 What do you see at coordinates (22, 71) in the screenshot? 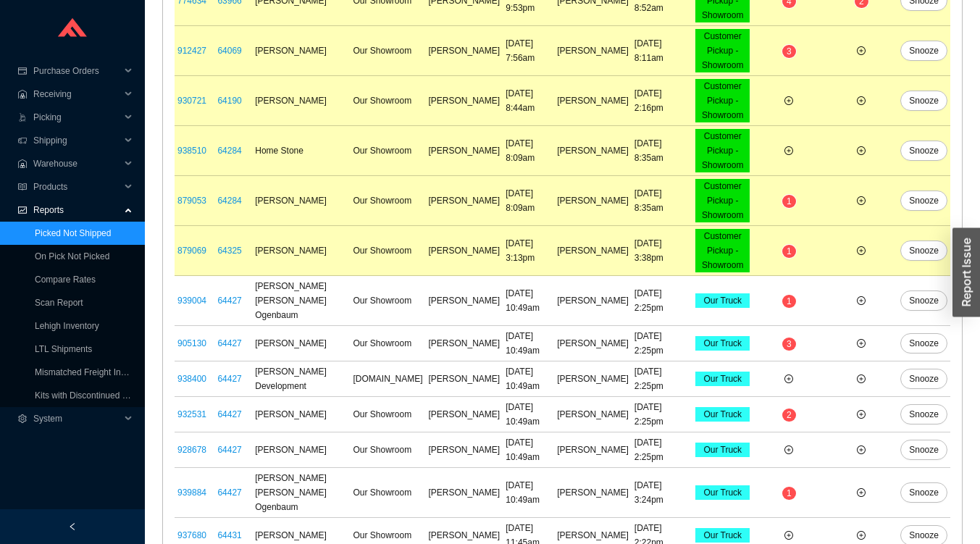
I see `span: credit-card` at bounding box center [22, 71].